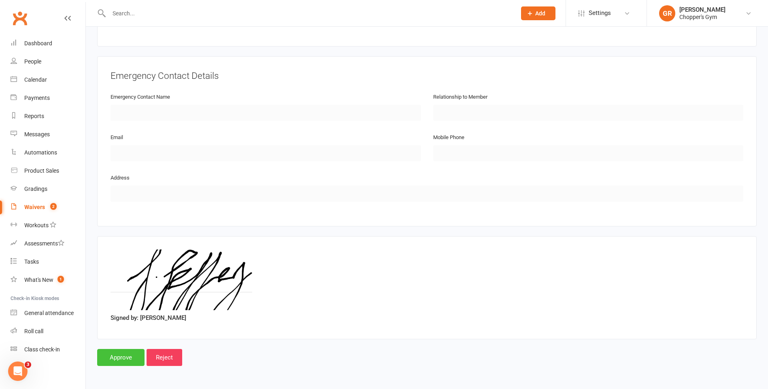  I want to click on input: Reject, so click(164, 358).